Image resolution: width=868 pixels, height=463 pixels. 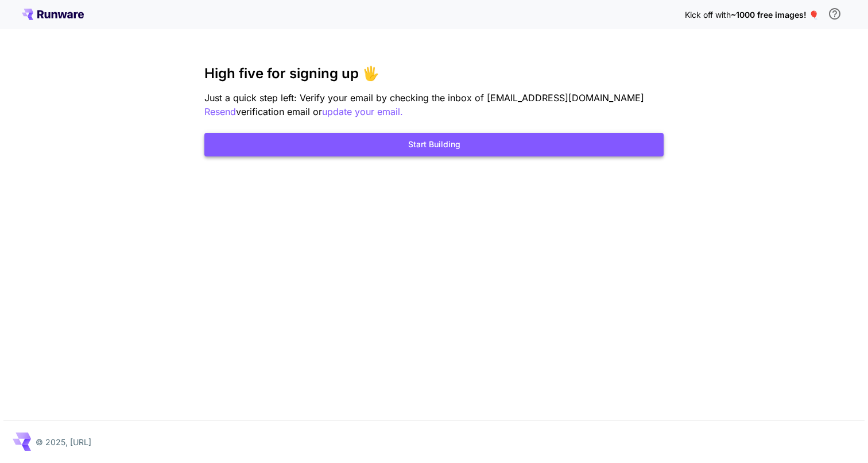 What do you see at coordinates (220, 111) in the screenshot?
I see `p: Resend` at bounding box center [220, 111].